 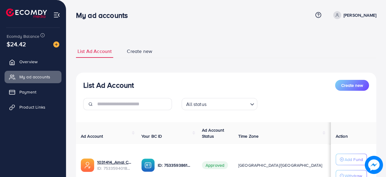 What do you see at coordinates (26, 13) in the screenshot?
I see `img: logo` at bounding box center [26, 13].